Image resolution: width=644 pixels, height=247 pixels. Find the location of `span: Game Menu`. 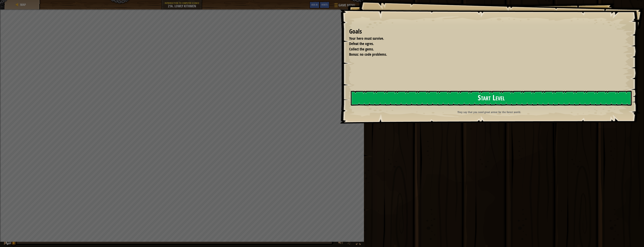

span: Game Menu is located at coordinates (347, 5).